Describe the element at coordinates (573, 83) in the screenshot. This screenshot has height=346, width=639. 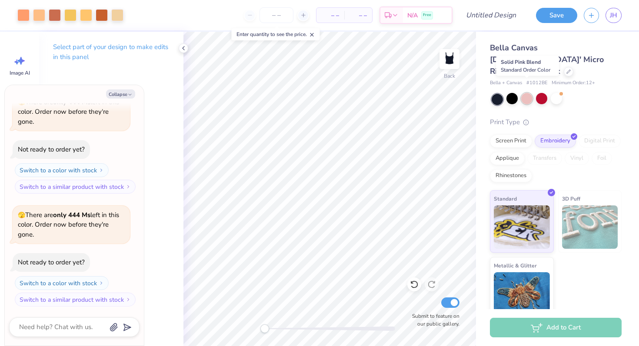
I see `span: Minimum Order: 12 +` at that location.